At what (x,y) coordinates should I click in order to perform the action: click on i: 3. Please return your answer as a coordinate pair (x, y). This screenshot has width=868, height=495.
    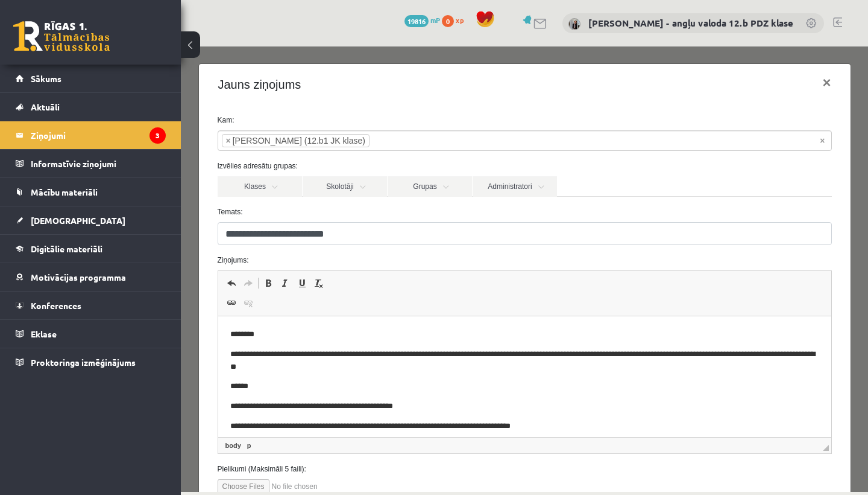
    Looking at the image, I should click on (158, 135).